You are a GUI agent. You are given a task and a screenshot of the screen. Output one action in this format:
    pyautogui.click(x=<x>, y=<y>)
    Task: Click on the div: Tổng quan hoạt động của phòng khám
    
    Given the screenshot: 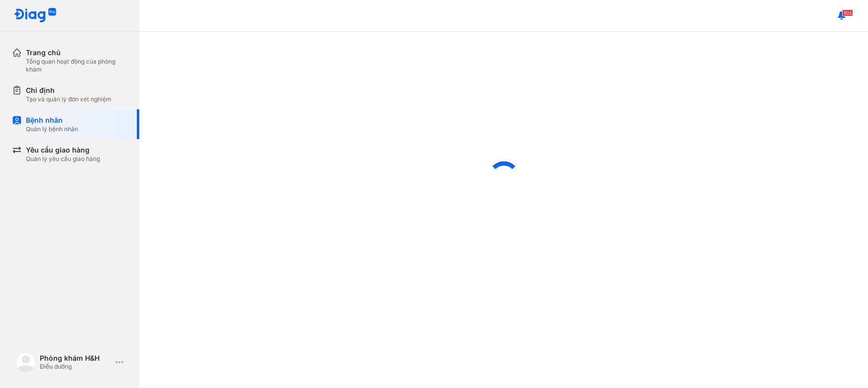 What is the action you would take?
    pyautogui.click(x=76, y=65)
    